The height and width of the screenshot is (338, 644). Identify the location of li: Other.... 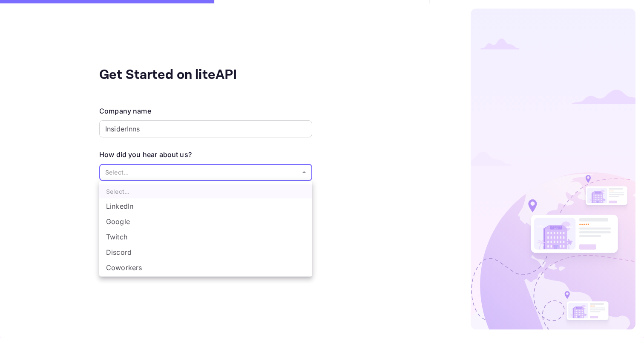
(206, 283).